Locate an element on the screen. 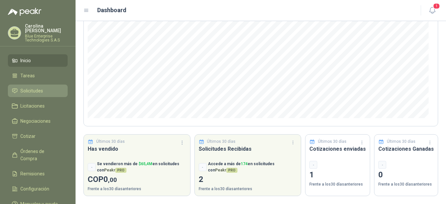  p: Se vendieron más de en solicitudes con is located at coordinates (141, 167).